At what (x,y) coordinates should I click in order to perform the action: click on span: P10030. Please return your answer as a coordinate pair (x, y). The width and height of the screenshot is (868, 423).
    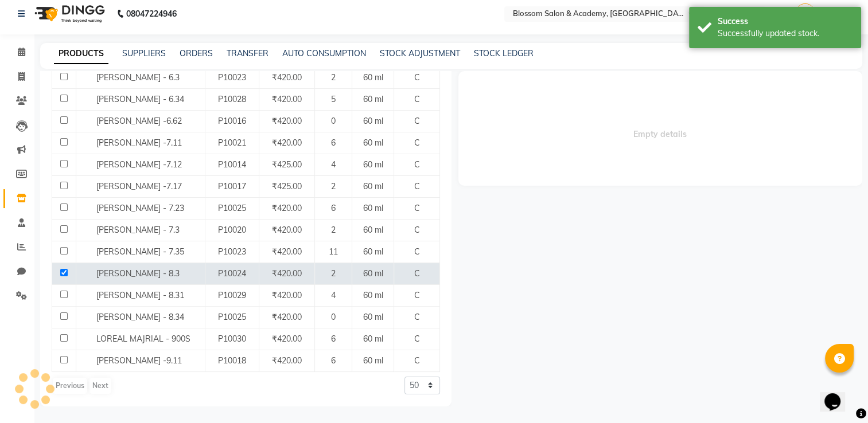
    Looking at the image, I should click on (232, 339).